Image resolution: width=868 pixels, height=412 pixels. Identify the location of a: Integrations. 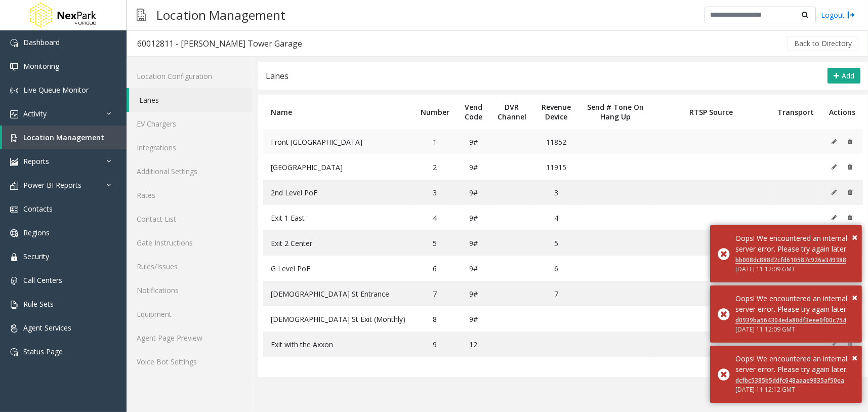
(189, 147).